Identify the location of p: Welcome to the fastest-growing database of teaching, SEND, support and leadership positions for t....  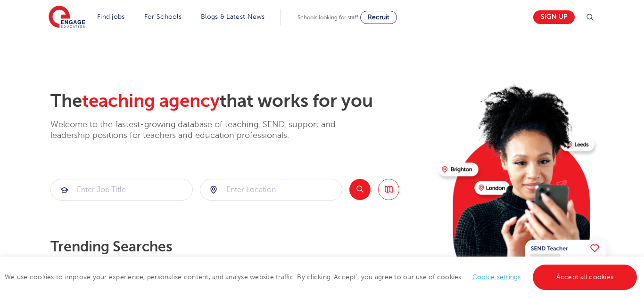
(206, 130).